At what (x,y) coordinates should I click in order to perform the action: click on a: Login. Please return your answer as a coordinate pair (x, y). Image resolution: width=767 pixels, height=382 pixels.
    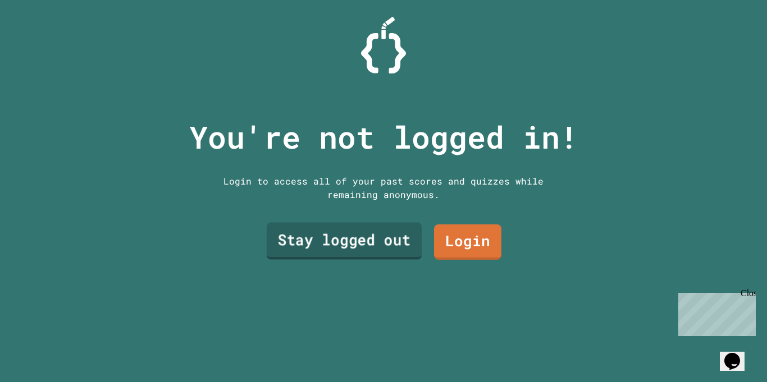
    Looking at the image, I should click on (468, 242).